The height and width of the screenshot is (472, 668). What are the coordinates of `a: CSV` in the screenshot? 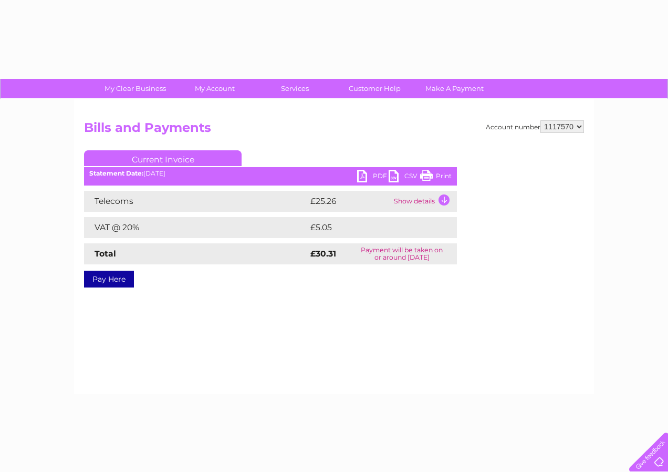 It's located at (404, 177).